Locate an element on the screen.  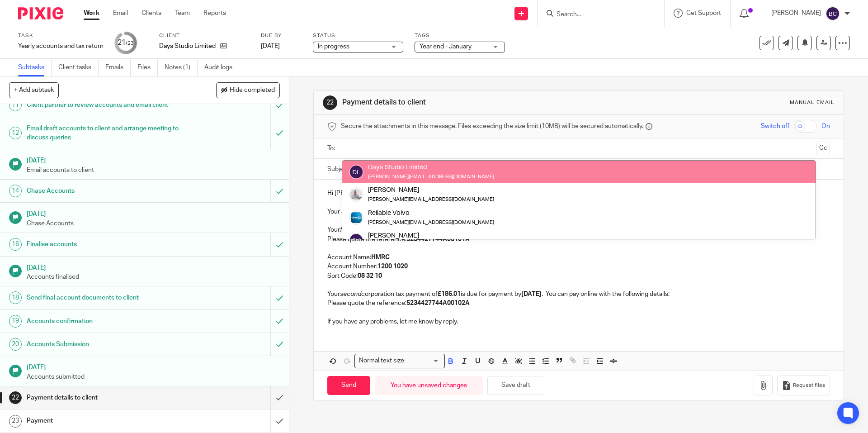
h1: Finalise accounts is located at coordinates (105, 244).